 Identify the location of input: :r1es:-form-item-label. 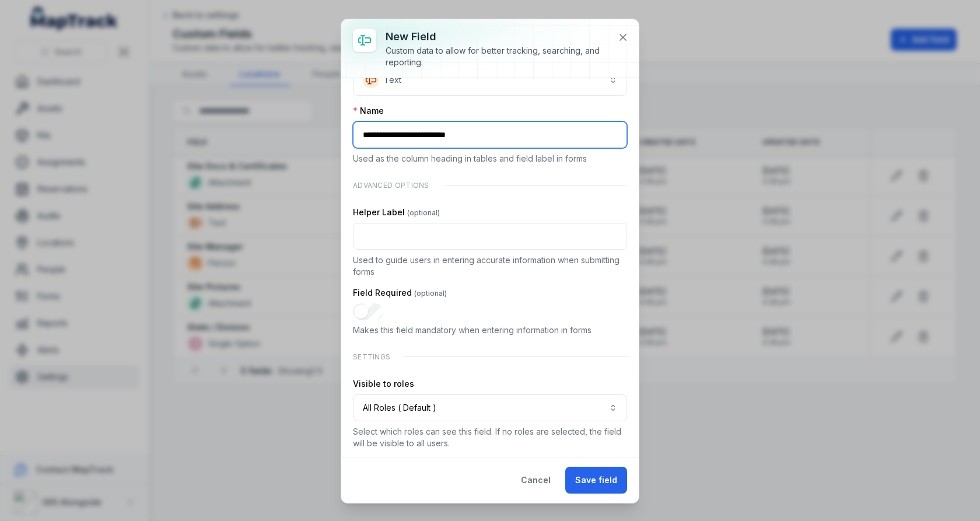
(368, 312).